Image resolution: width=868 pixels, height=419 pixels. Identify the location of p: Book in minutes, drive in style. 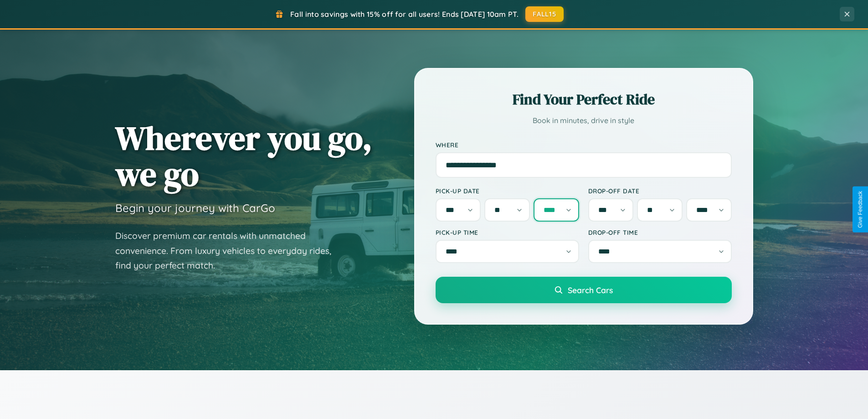
(583, 120).